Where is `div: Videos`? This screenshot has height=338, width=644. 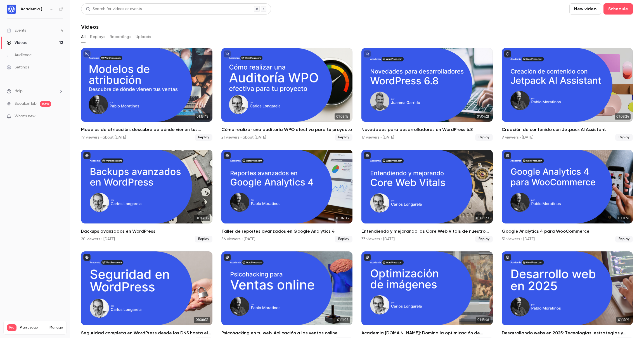
div: Videos is located at coordinates (17, 43).